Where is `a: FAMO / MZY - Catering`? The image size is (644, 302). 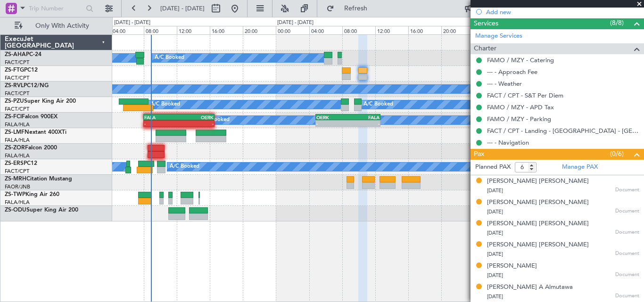
a: FAMO / MZY - Catering is located at coordinates (520, 60).